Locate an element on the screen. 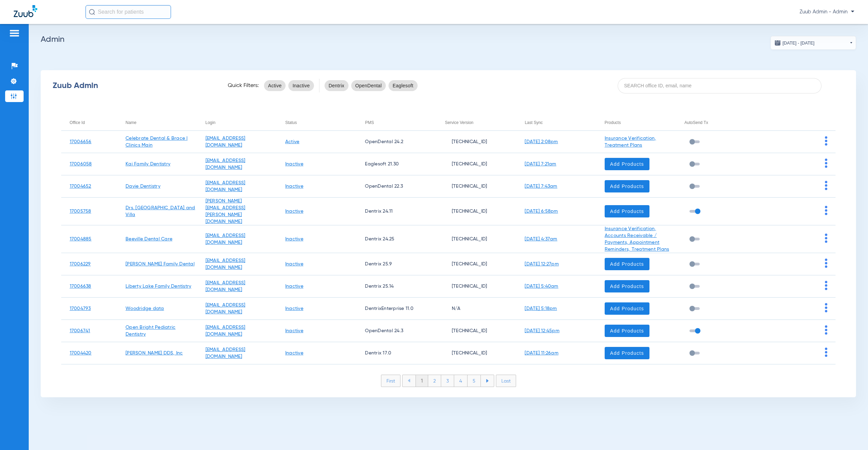  li: Last is located at coordinates (506, 380).